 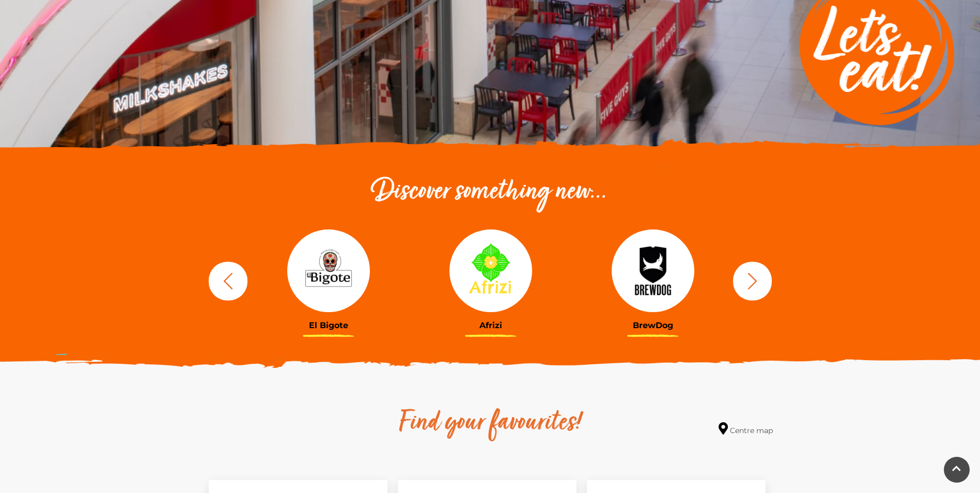 What do you see at coordinates (491, 279) in the screenshot?
I see `a: Afrizi` at bounding box center [491, 279].